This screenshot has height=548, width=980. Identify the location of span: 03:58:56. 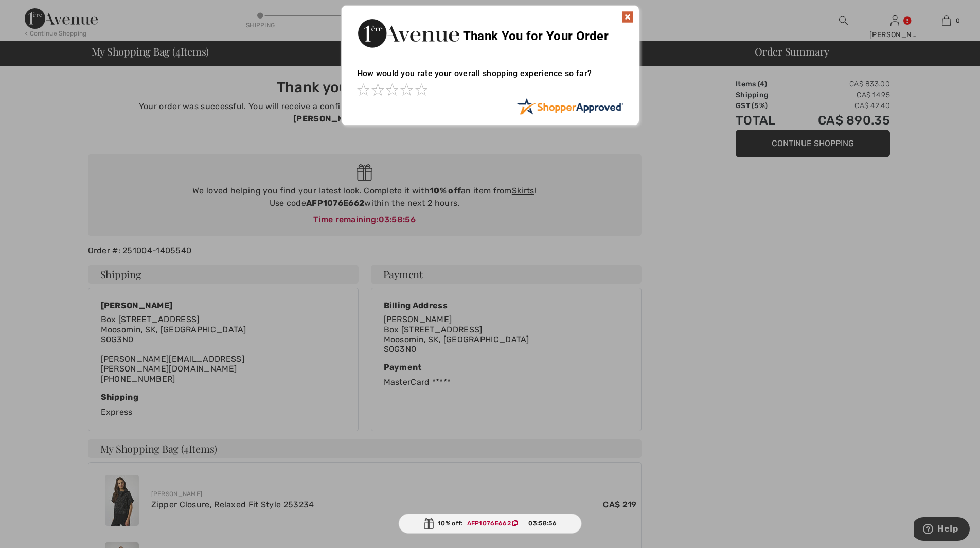
(542, 523).